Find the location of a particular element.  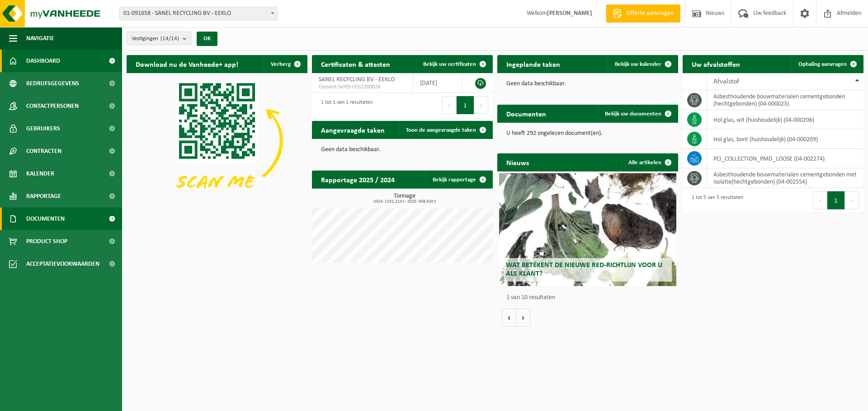

span: Gebruikers is located at coordinates (43, 128).